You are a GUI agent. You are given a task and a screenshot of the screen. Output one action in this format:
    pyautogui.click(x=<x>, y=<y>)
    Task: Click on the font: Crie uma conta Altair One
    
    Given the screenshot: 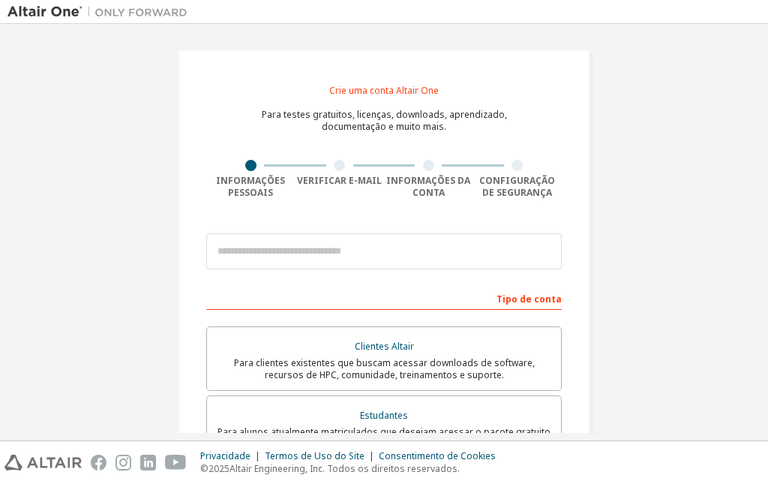 What is the action you would take?
    pyautogui.click(x=384, y=90)
    